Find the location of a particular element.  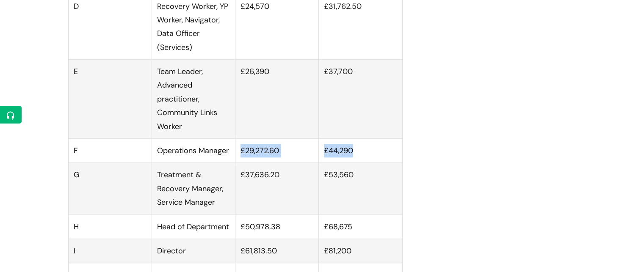

td: F is located at coordinates (109, 151).